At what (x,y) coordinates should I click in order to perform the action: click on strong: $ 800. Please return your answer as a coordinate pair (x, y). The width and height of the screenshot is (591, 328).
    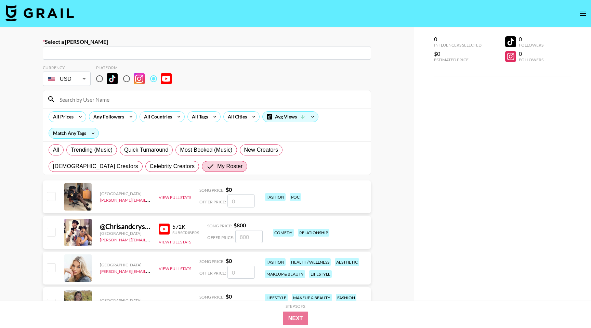
    Looking at the image, I should click on (240, 225).